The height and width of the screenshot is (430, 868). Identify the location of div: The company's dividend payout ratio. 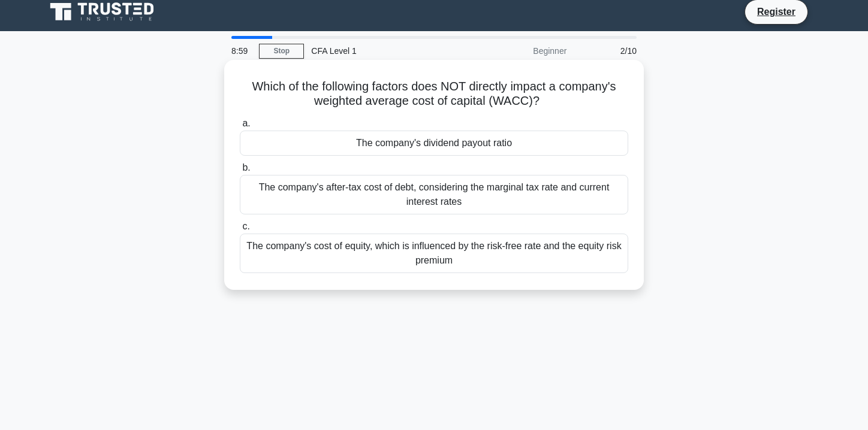
(434, 143).